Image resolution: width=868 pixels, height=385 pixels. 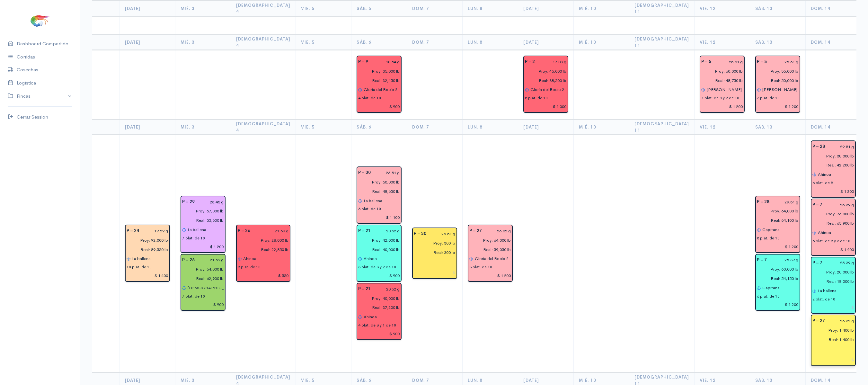 I want to click on div: P – 24, so click(x=133, y=231).